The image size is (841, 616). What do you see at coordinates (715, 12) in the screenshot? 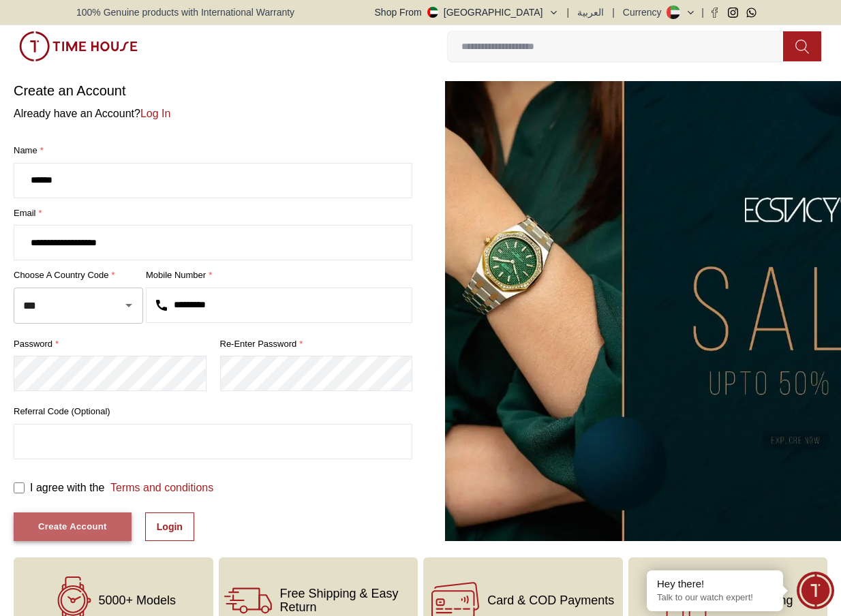
I see `a: Facebook` at bounding box center [715, 12].